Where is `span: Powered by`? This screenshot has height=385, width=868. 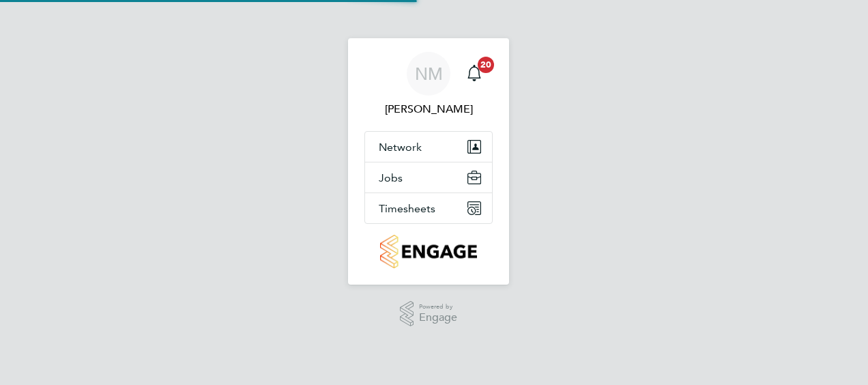 span: Powered by is located at coordinates (438, 307).